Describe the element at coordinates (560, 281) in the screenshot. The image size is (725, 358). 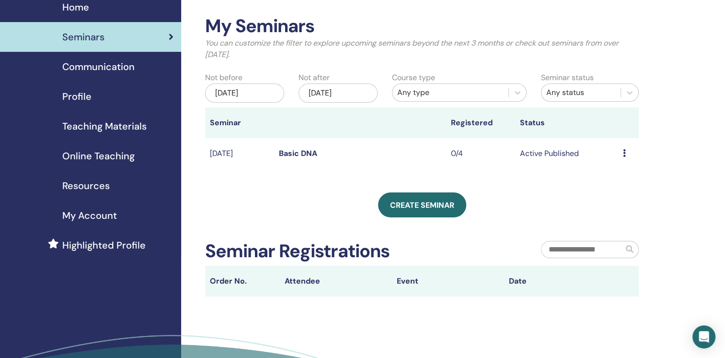
I see `th: Date` at that location.